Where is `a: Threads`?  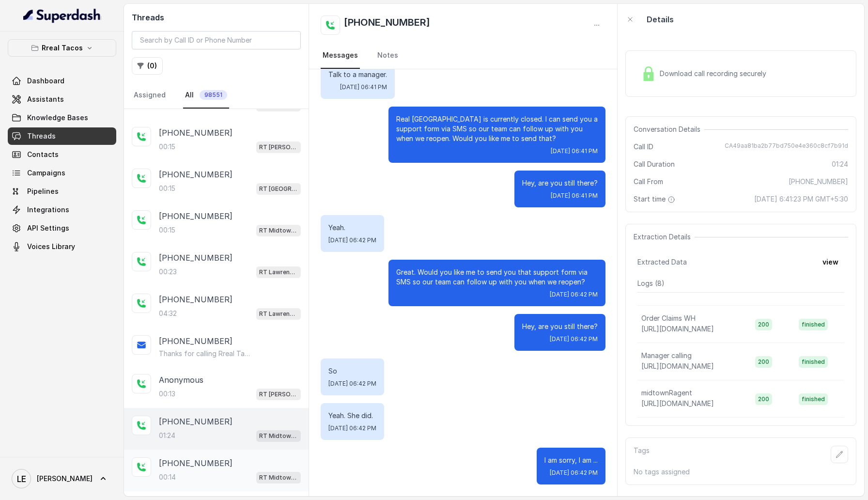 a: Threads is located at coordinates (62, 136).